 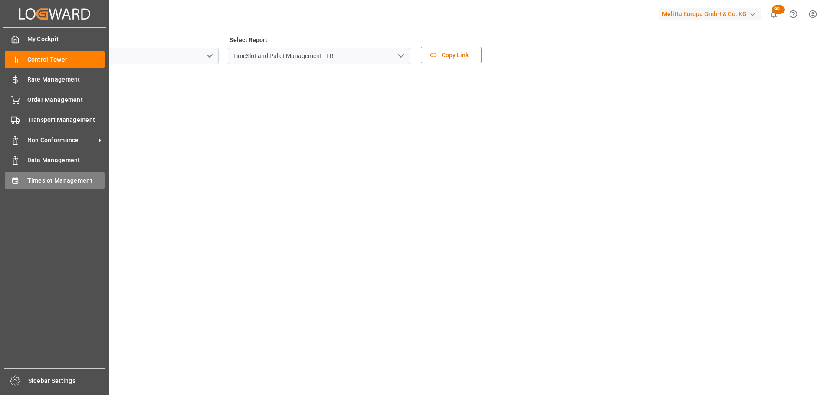 I want to click on span: Order Management, so click(x=66, y=100).